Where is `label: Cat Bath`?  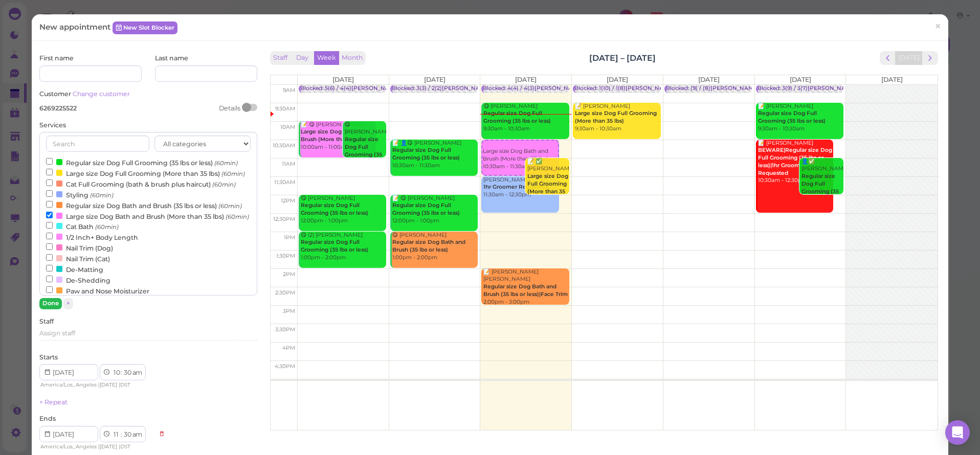 label: Cat Bath is located at coordinates (82, 226).